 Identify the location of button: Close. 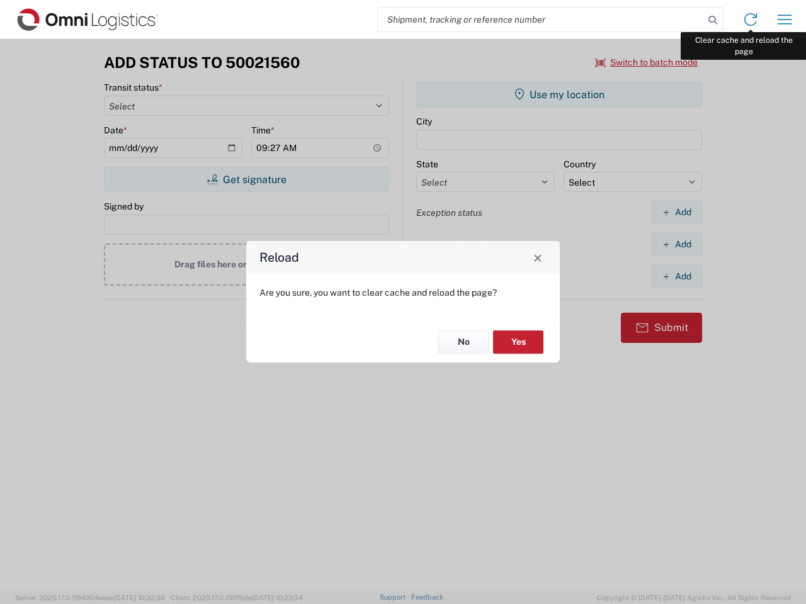
(538, 257).